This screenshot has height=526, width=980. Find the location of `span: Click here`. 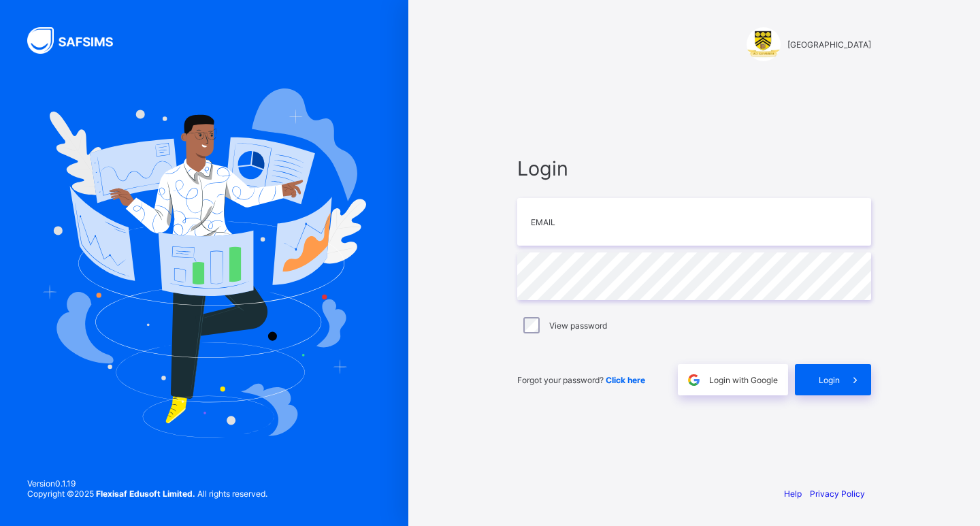

span: Click here is located at coordinates (625, 380).